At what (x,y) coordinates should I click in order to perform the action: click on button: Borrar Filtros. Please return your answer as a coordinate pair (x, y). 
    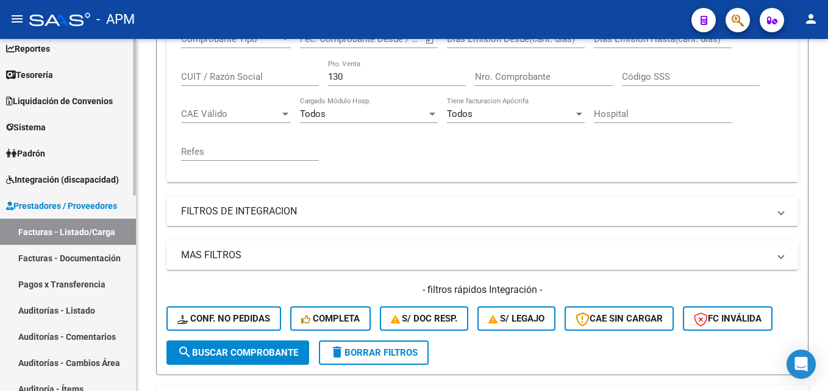
    Looking at the image, I should click on (374, 353).